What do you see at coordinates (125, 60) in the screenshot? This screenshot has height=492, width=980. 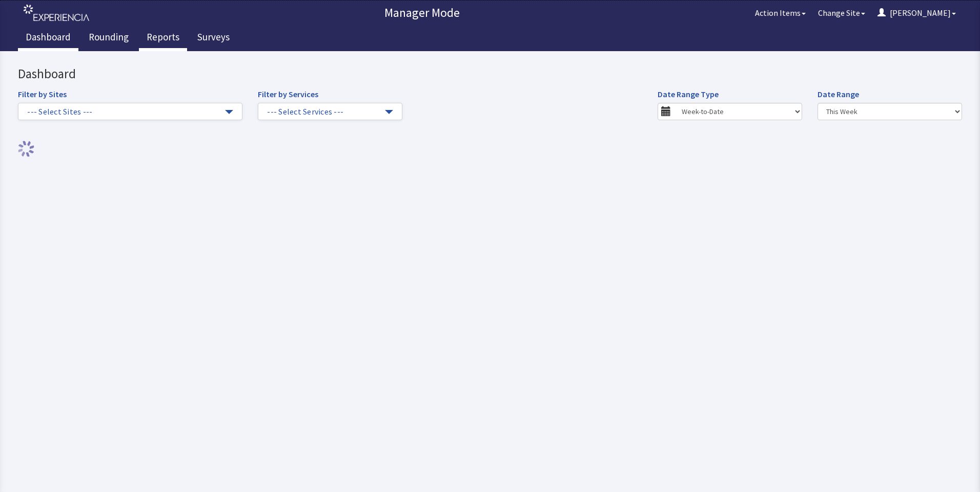 I see `span: --- Select Sites ---` at bounding box center [125, 60].